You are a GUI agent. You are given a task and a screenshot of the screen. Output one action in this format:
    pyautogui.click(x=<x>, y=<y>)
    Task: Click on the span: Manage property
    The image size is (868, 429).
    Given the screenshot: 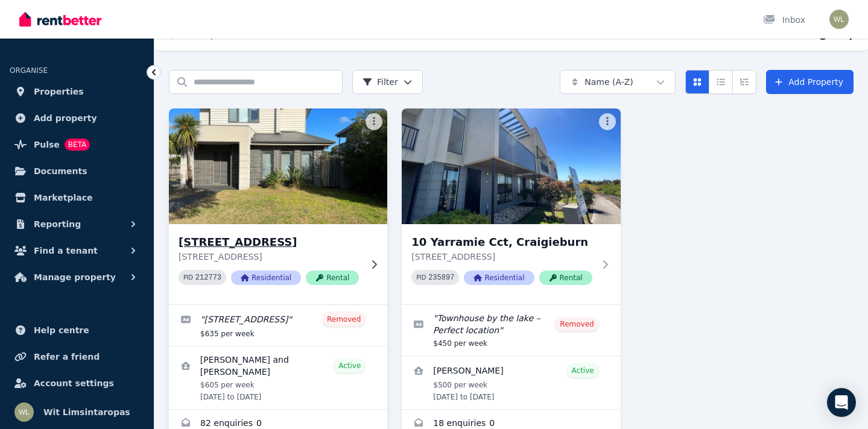 What is the action you would take?
    pyautogui.click(x=75, y=277)
    